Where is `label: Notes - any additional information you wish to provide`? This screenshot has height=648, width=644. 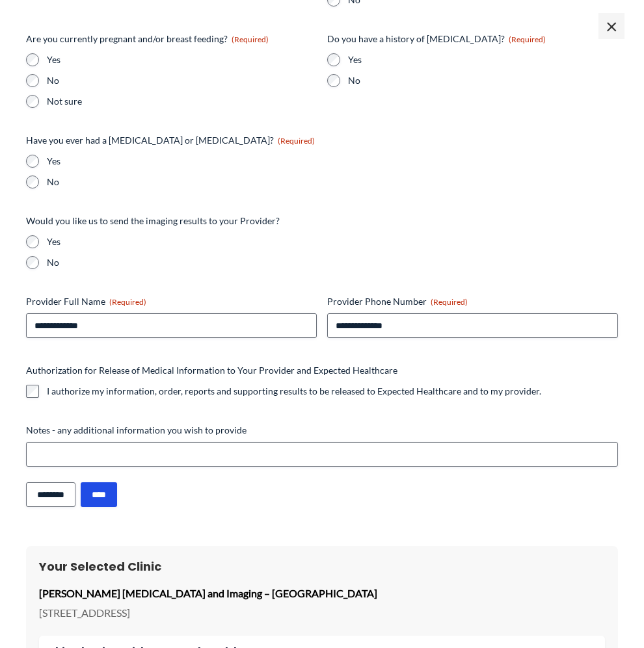
label: Notes - any additional information you wish to provide is located at coordinates (322, 431).